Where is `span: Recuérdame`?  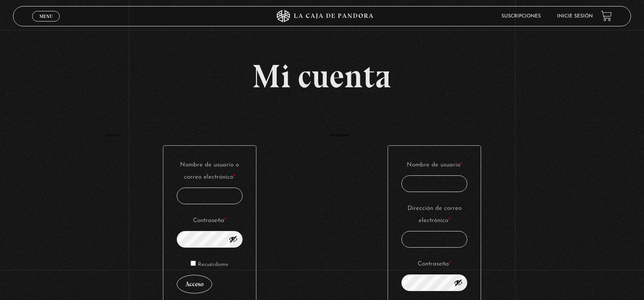
span: Recuérdame is located at coordinates (213, 264).